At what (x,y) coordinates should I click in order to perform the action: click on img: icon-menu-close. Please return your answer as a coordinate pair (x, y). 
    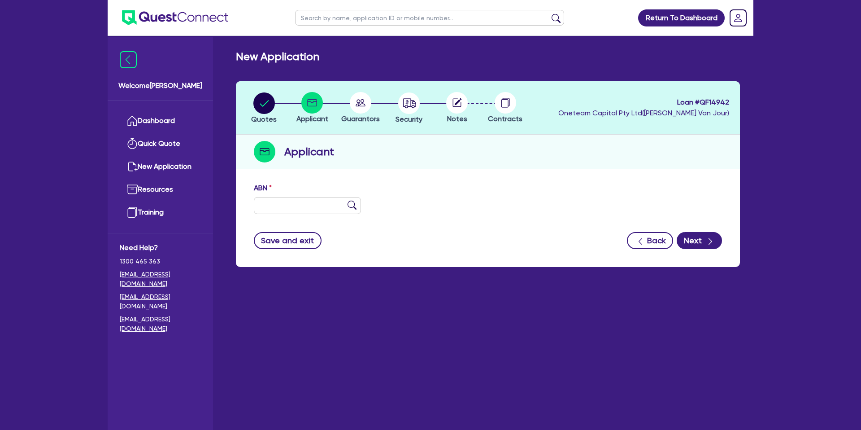
    Looking at the image, I should click on (128, 60).